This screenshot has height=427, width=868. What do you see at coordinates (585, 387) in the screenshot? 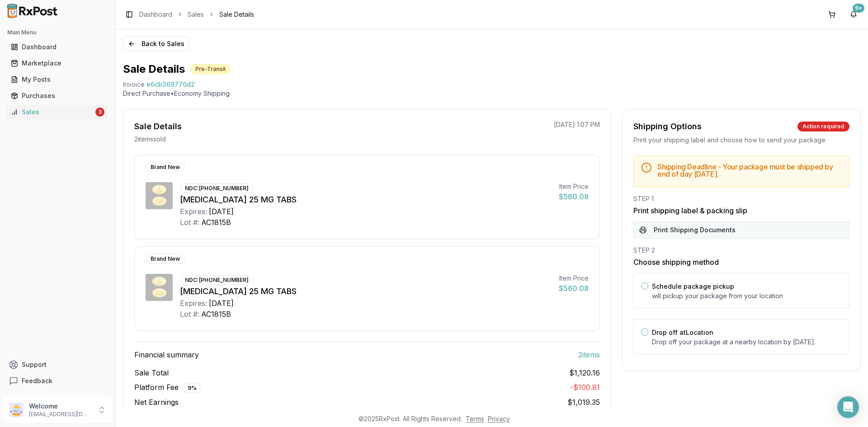
I see `span: - $100.81` at bounding box center [585, 387].